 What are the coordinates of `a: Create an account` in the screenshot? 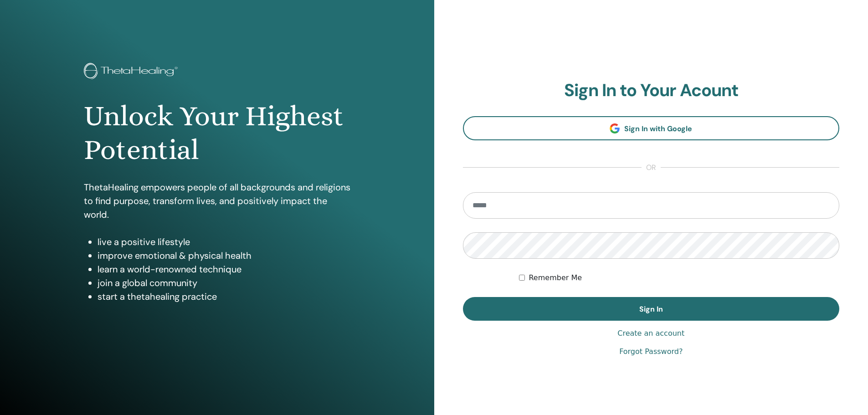 It's located at (651, 334).